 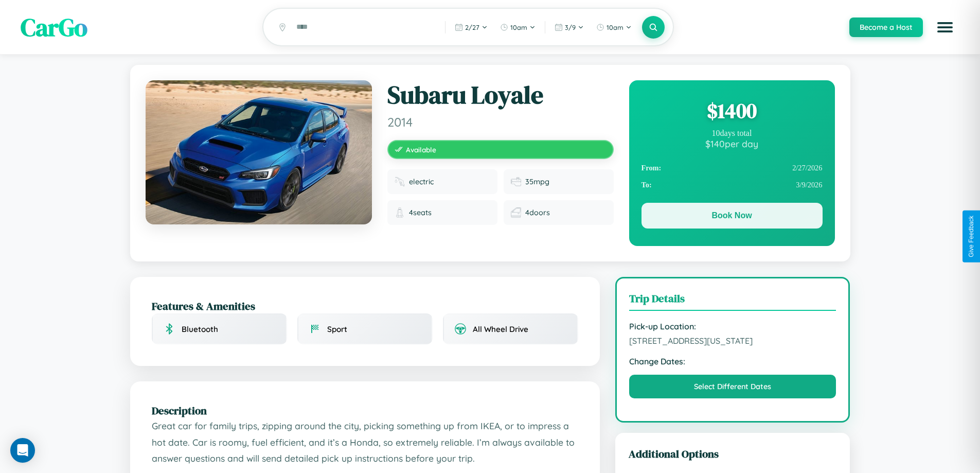 I want to click on span: 2014, so click(x=501, y=122).